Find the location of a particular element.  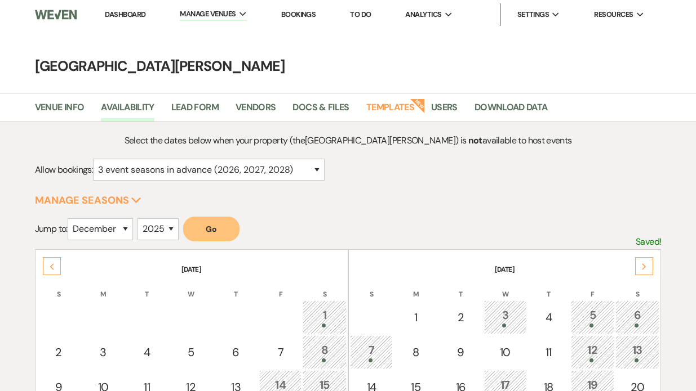

div: 10 is located at coordinates (505, 353).